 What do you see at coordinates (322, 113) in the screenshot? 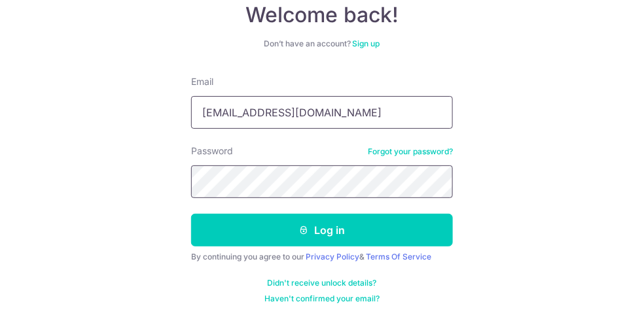
I see `input: Enter your Email` at bounding box center [322, 113].